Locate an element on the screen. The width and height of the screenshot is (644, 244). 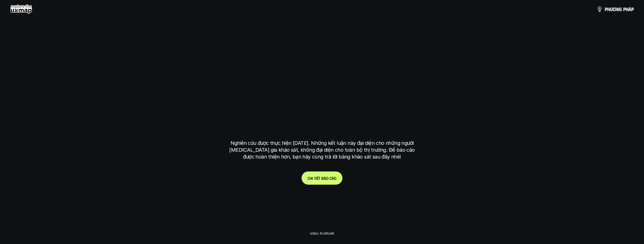
span: c is located at coordinates (331, 178).